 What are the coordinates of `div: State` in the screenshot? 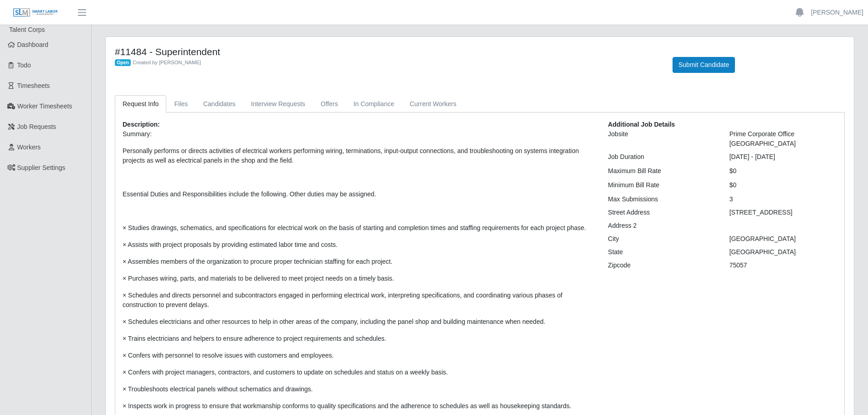 It's located at (661, 252).